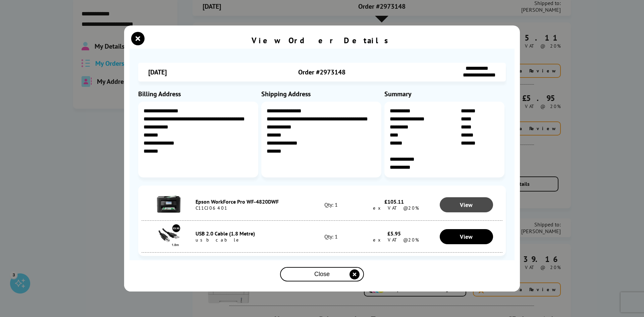 The width and height of the screenshot is (644, 317). Describe the element at coordinates (445, 94) in the screenshot. I see `div: Summary` at that location.